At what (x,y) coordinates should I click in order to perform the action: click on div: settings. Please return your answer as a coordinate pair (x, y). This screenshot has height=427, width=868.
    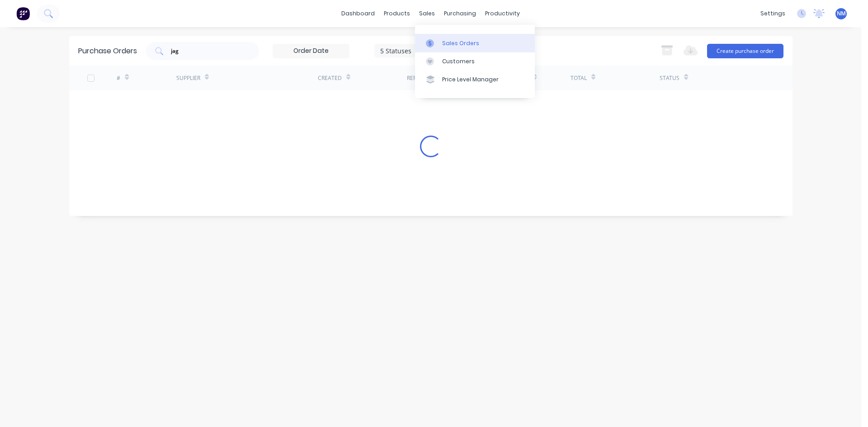
    Looking at the image, I should click on (773, 14).